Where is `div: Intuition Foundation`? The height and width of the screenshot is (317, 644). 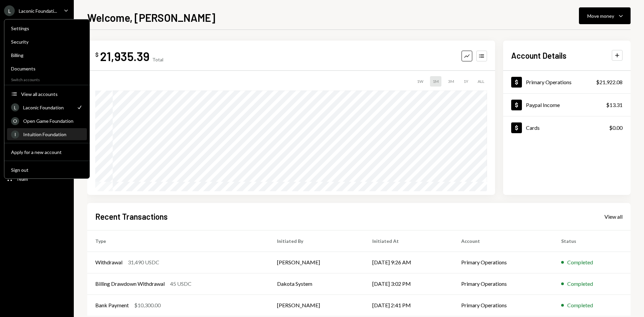
div: Intuition Foundation is located at coordinates (53, 134).